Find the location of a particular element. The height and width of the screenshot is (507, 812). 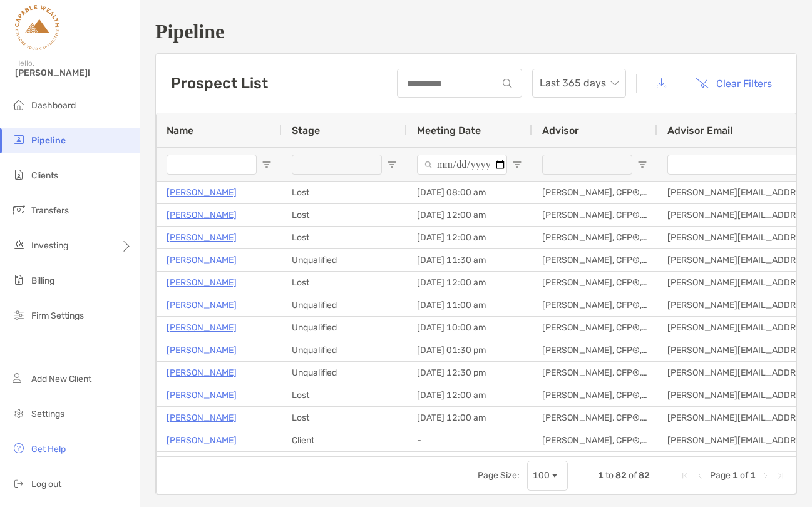

div: Page Size: is located at coordinates (499, 475).